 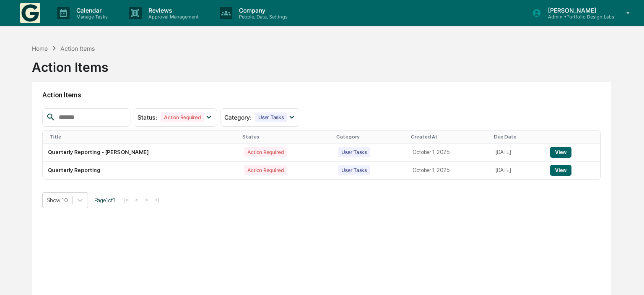 I want to click on p: Reviews, so click(x=172, y=11).